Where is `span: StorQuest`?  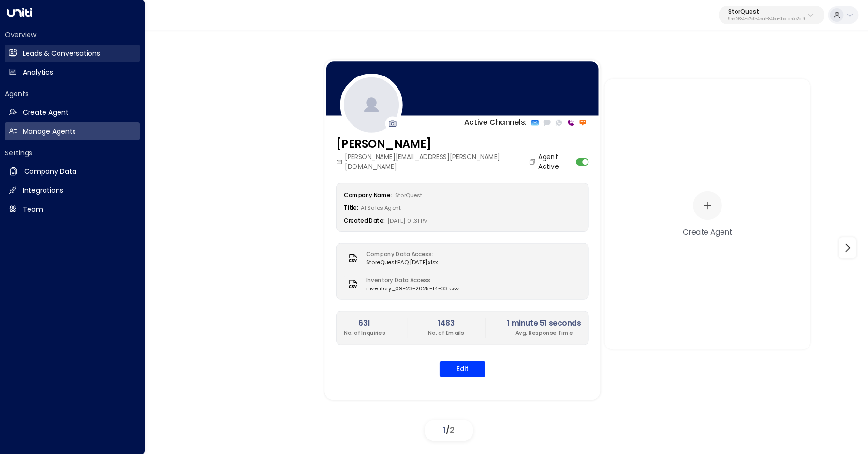
span: StorQuest is located at coordinates (408, 194).